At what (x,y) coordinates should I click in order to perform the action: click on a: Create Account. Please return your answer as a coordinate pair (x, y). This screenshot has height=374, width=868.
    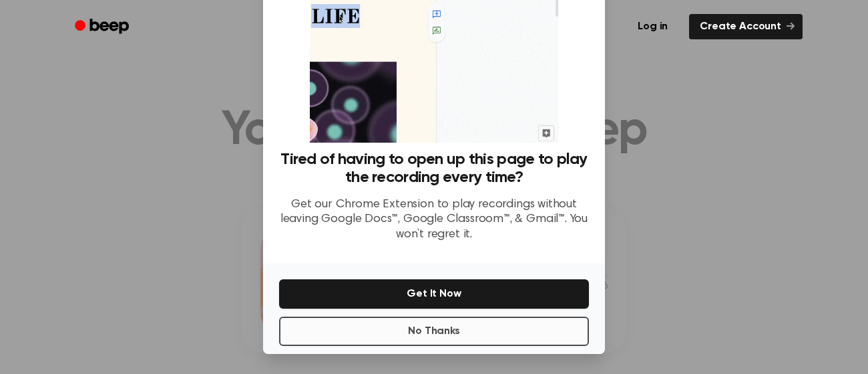
    Looking at the image, I should click on (746, 27).